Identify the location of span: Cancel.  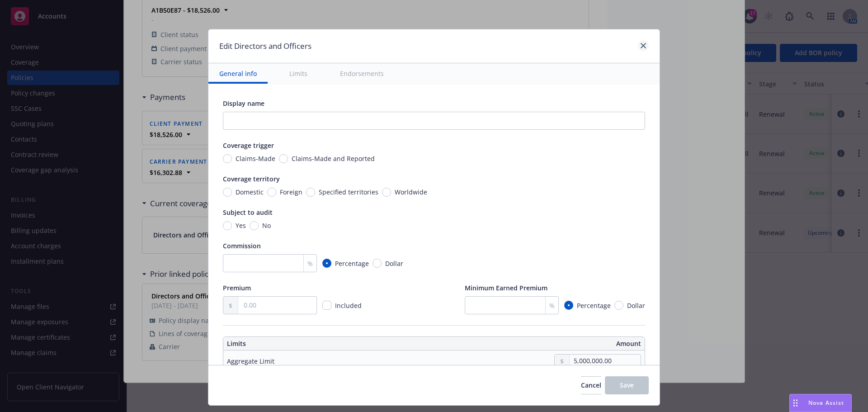
(591, 385).